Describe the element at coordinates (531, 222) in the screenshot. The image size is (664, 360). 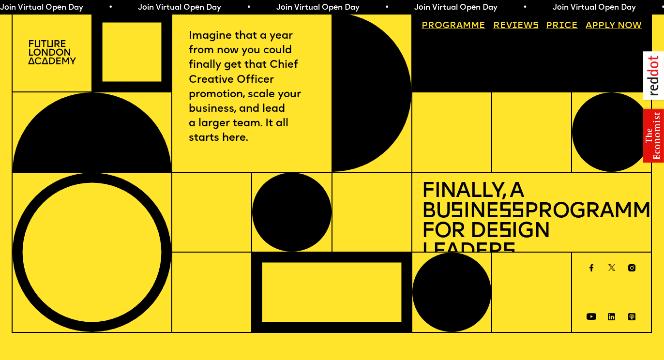
I see `h1: Finally, a Bu ine Programme for De ign Leader` at that location.